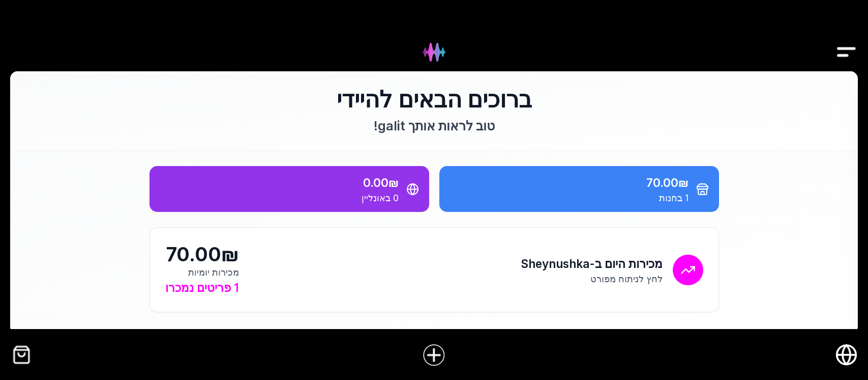 This screenshot has height=380, width=868. What do you see at coordinates (434, 355) in the screenshot?
I see `img: הוסף פריט` at bounding box center [434, 355].